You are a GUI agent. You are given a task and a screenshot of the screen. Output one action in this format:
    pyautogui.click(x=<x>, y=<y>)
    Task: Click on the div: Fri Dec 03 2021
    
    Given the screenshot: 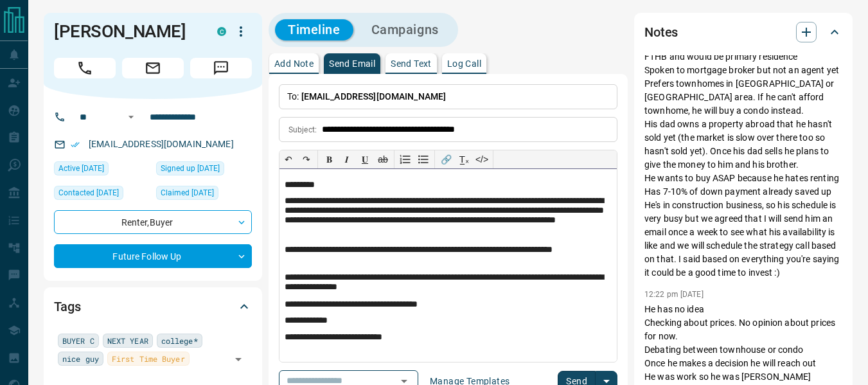 What is the action you would take?
    pyautogui.click(x=204, y=195)
    